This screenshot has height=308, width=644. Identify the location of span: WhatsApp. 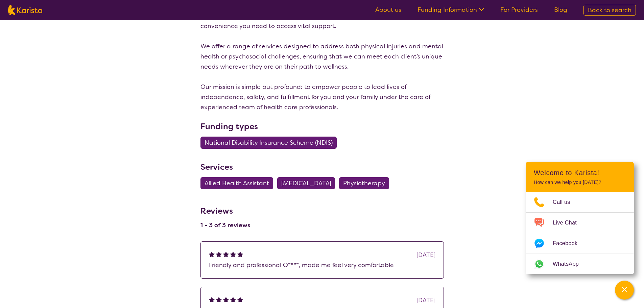
(570, 264).